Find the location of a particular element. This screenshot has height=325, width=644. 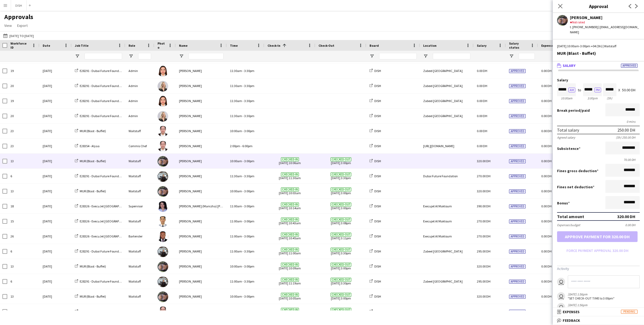

span: Location is located at coordinates (430, 45).